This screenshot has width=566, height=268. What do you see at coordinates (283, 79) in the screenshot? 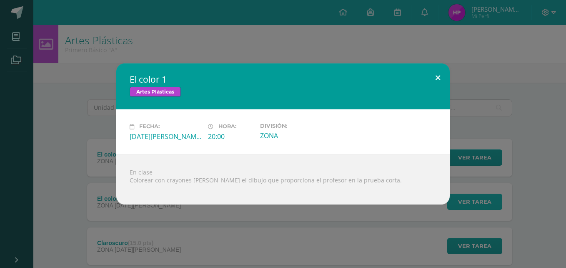
I see `h2: El color 1` at bounding box center [283, 79].